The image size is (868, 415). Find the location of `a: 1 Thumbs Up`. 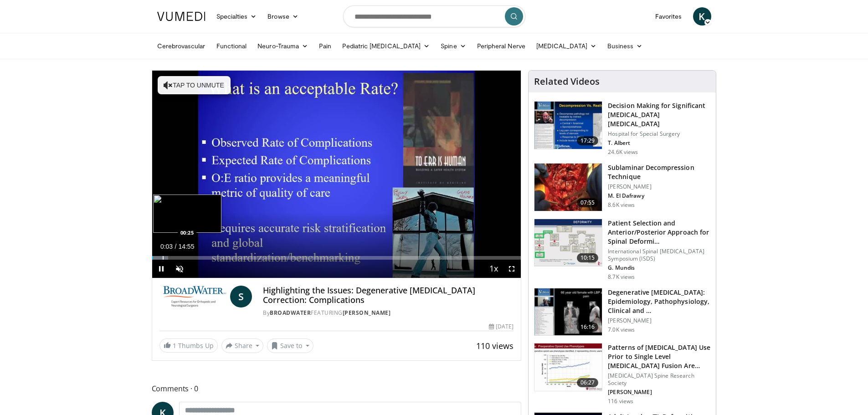

a: 1 Thumbs Up is located at coordinates (189, 345).